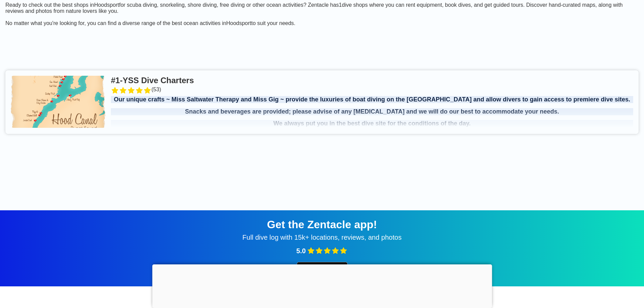 The width and height of the screenshot is (644, 308). What do you see at coordinates (322, 270) in the screenshot?
I see `img: iOS app store` at bounding box center [322, 270].